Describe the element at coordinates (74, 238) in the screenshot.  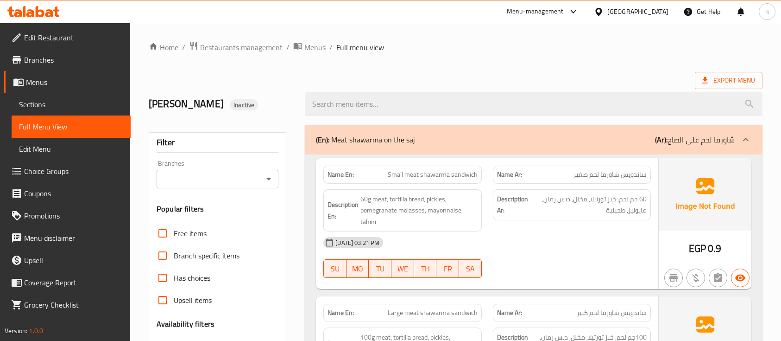
I see `span: Menu disclaimer` at that location.